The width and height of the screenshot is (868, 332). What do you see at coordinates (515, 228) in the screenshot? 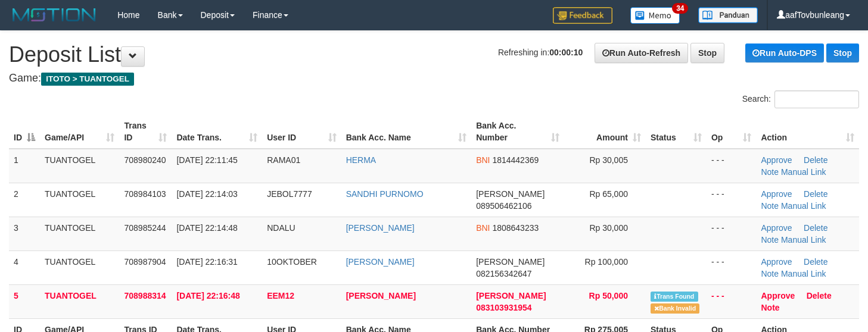
I see `span: Copy 1808643233 to clipboard` at bounding box center [515, 228].